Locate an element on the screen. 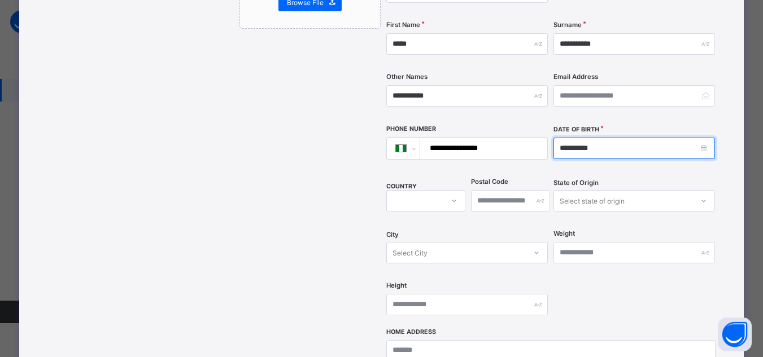 Image resolution: width=763 pixels, height=357 pixels. label: First Name is located at coordinates (403, 25).